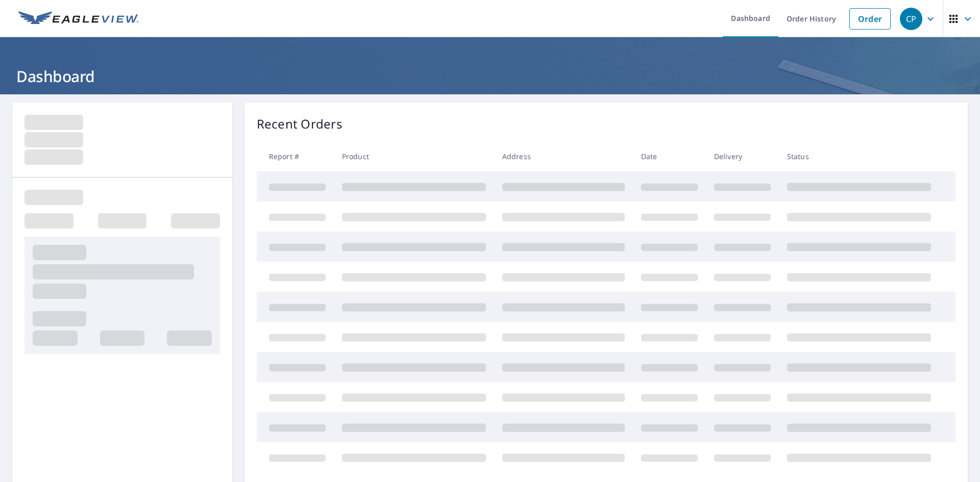 This screenshot has height=482, width=980. What do you see at coordinates (295, 156) in the screenshot?
I see `th: Report #` at bounding box center [295, 156].